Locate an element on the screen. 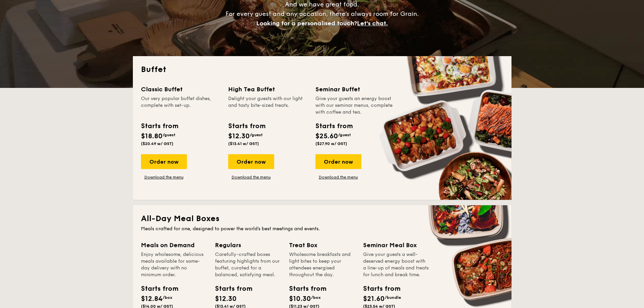 This screenshot has width=644, height=308. div: Give your guests an energy boost with our seminar menus, complete with coffee and tea. is located at coordinates (355, 106).